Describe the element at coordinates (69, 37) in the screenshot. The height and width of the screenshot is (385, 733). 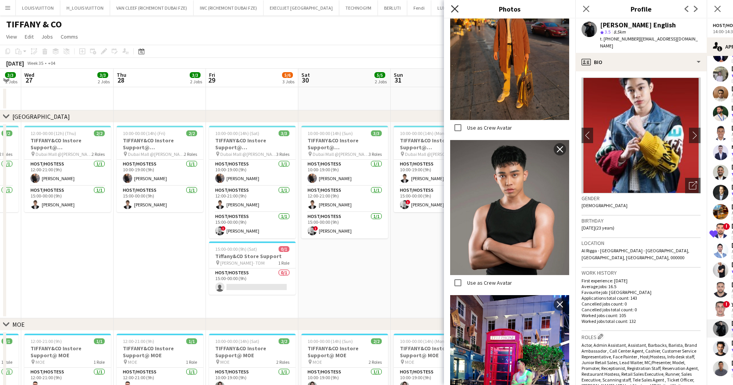
I see `a: Comms` at that location.